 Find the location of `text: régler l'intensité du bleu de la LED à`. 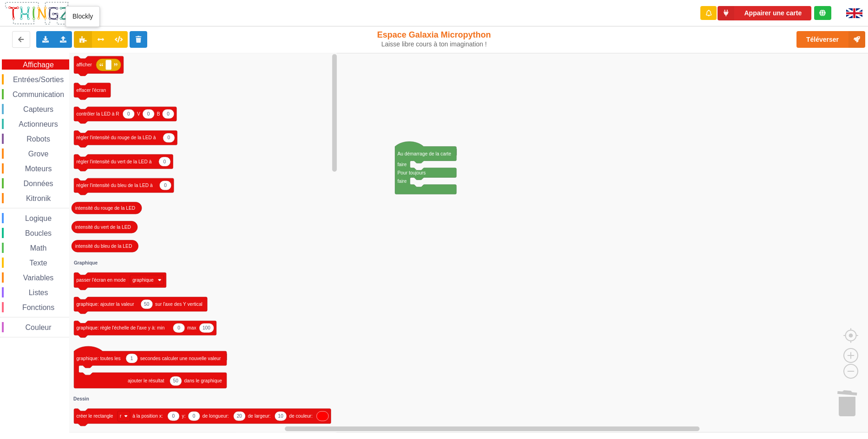

text: régler l'intensité du bleu de la LED à is located at coordinates (114, 185).